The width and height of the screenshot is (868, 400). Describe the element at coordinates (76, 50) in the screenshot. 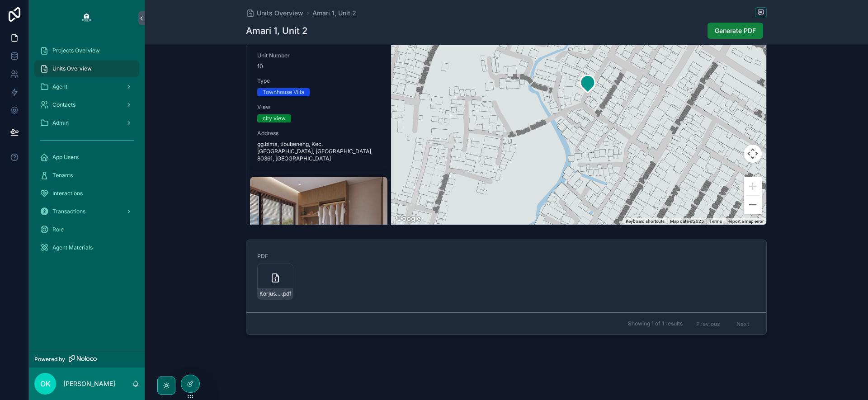

I see `span: Projects Overview` at that location.